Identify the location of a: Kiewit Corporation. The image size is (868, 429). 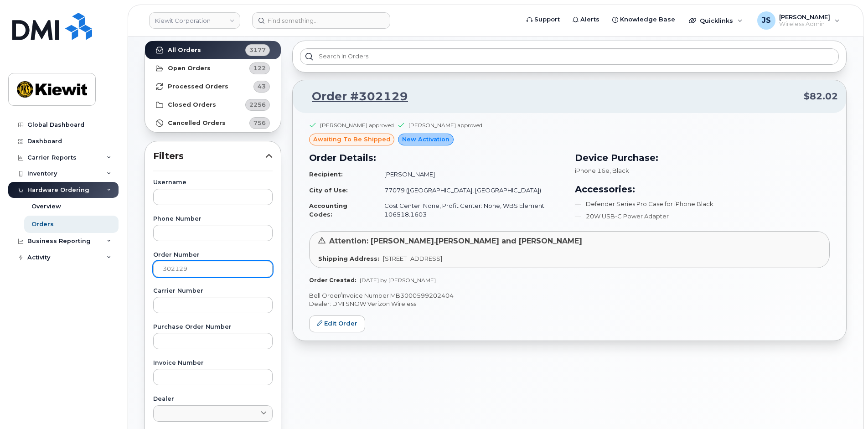
(195, 20).